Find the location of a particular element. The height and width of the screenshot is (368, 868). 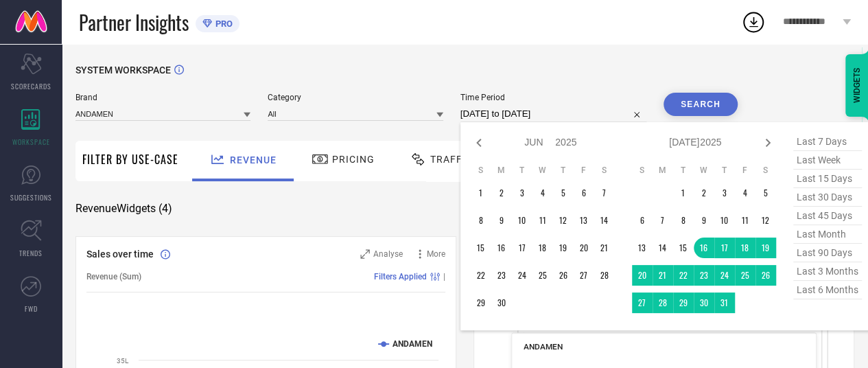

td: Wed Jul 02 2025 is located at coordinates (704, 193).